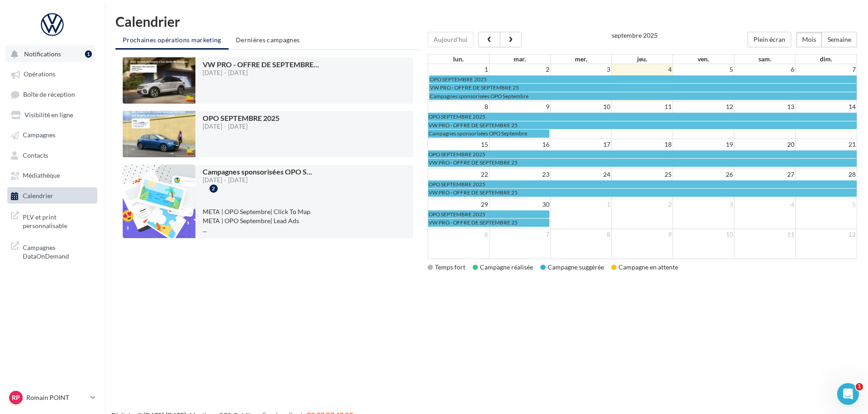 The image size is (868, 414). Describe the element at coordinates (487, 21) in the screenshot. I see `h1: Calendrier` at that location.